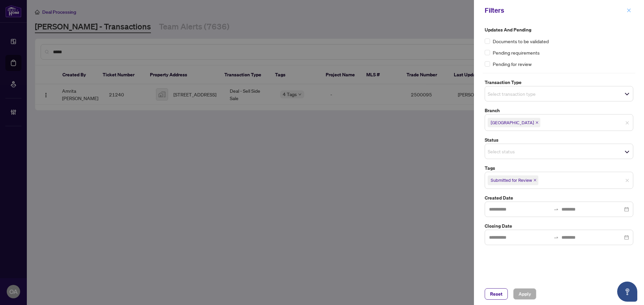 The height and width of the screenshot is (305, 644). I want to click on label: Transaction Type, so click(559, 82).